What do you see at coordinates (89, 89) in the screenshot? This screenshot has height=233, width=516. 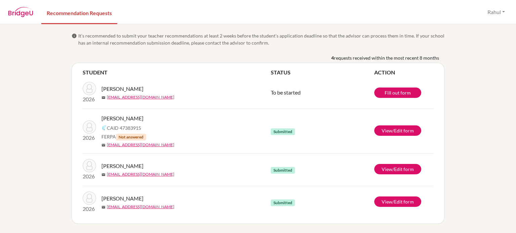 I see `img: Oulahiane, Sarah` at bounding box center [89, 89].